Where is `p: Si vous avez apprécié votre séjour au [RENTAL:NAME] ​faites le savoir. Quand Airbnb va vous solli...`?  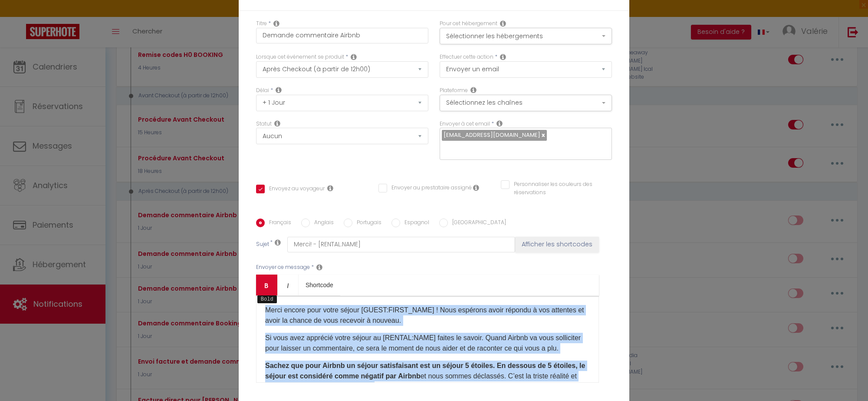
p: Si vous avez apprécié votre séjour au [RENTAL:NAME] ​faites le savoir. Quand Airbnb va vous solli... is located at coordinates (428, 343).